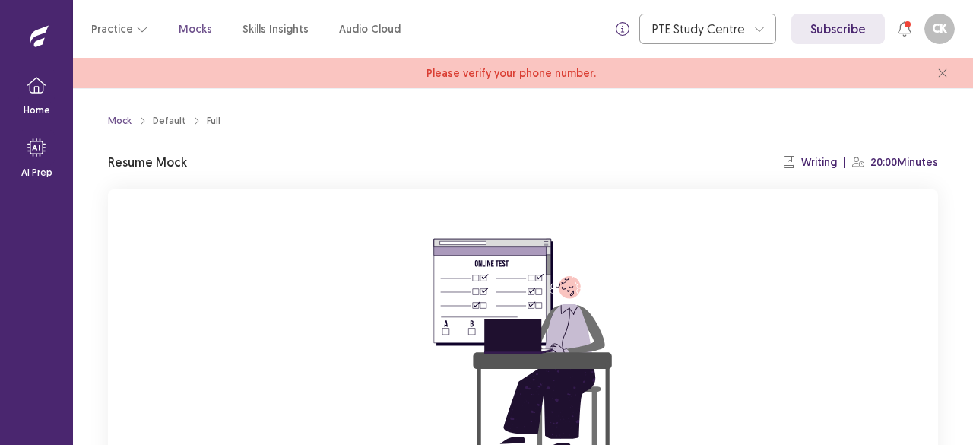 The image size is (973, 445). Describe the element at coordinates (940, 29) in the screenshot. I see `button: CK` at that location.